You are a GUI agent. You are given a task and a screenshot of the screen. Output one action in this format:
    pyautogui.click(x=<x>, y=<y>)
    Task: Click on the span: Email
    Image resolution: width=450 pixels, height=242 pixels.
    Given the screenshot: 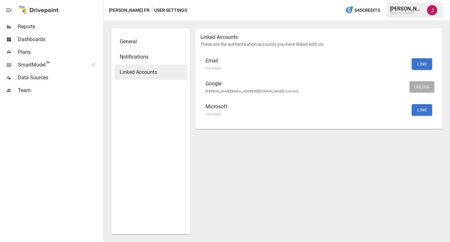 What is the action you would take?
    pyautogui.click(x=306, y=61)
    